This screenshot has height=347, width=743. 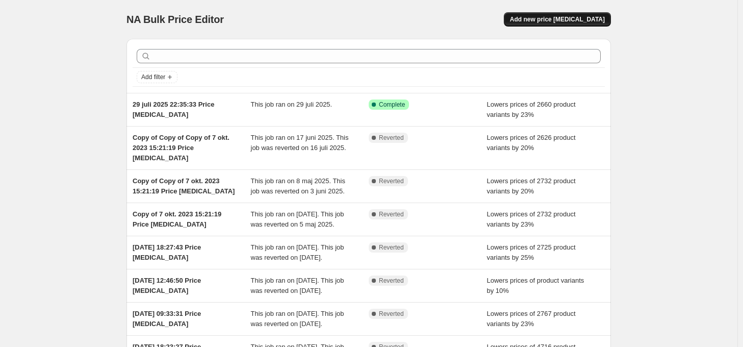 What do you see at coordinates (531, 219) in the screenshot?
I see `span: Lowers prices of 2732 product variants by 23%` at bounding box center [531, 219].